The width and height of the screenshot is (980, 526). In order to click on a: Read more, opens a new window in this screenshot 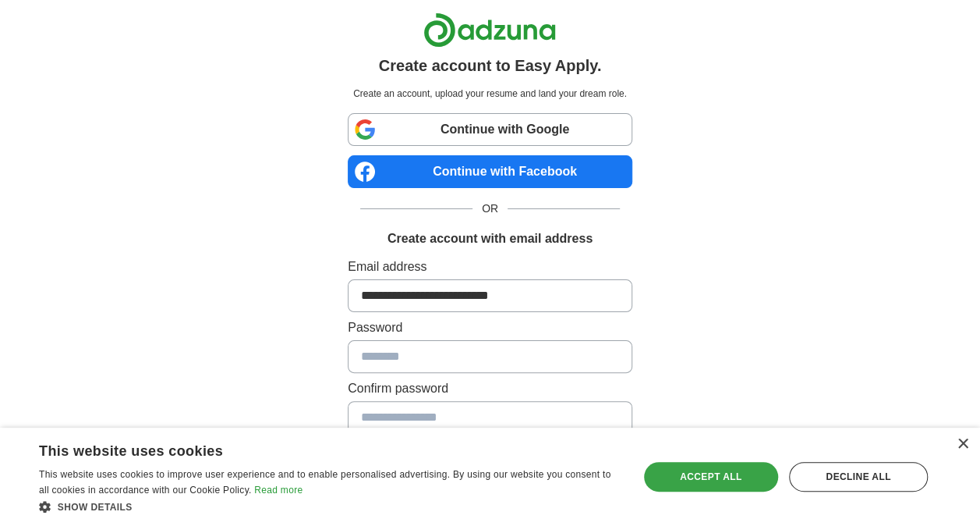, I will do `click(278, 489)`.